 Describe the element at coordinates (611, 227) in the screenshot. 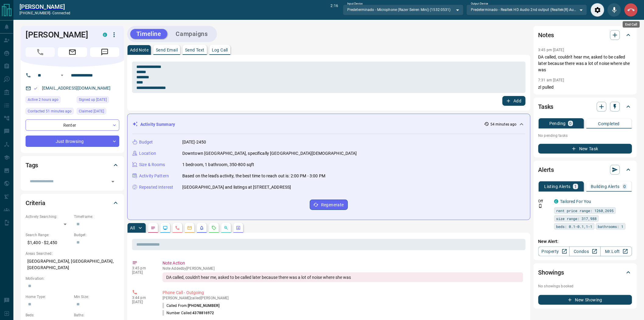

I see `span: bathrooms: 1` at that location.